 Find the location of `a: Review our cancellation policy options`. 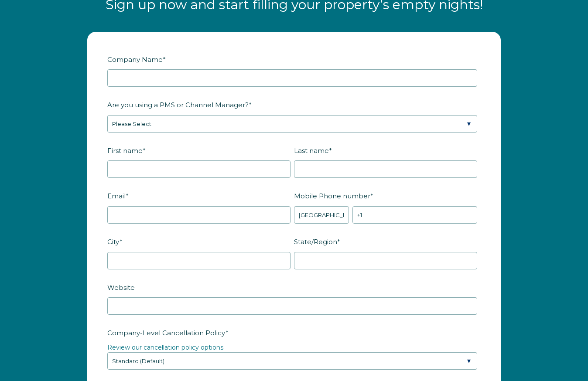

a: Review our cancellation policy options is located at coordinates (165, 347).